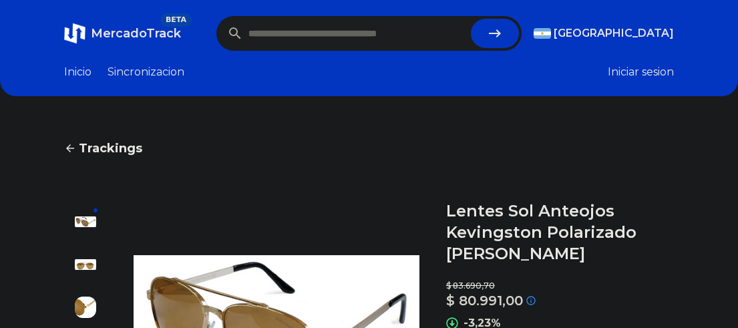  Describe the element at coordinates (368, 148) in the screenshot. I see `a: Trackings` at that location.